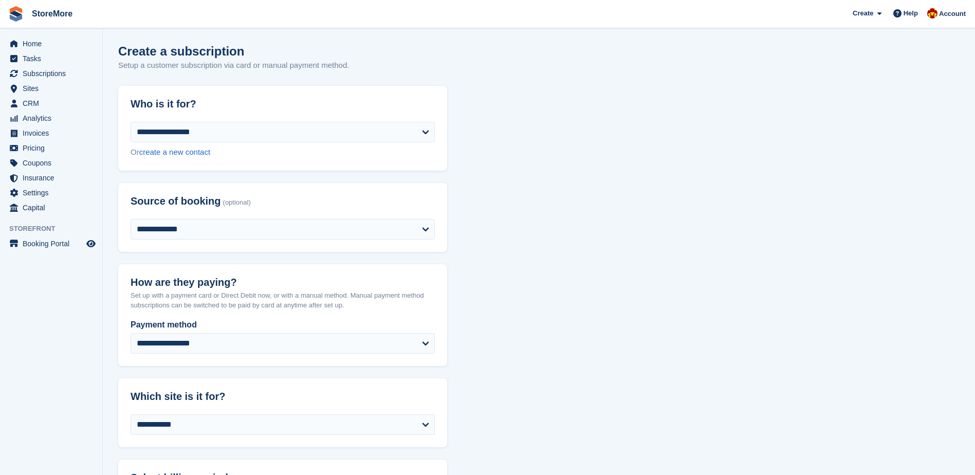  What do you see at coordinates (283, 282) in the screenshot?
I see `h2: How are they paying?` at bounding box center [283, 282].